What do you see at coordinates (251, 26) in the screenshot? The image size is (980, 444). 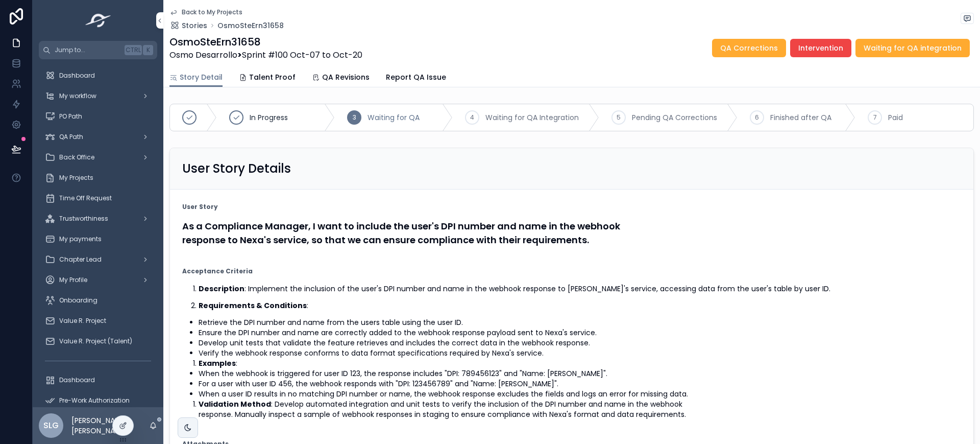 I see `span: OsmoSteErn31658` at bounding box center [251, 26].